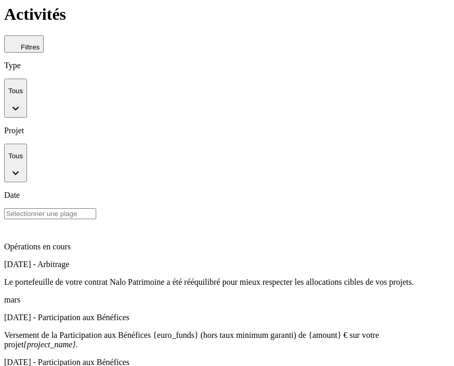 Image resolution: width=454 pixels, height=366 pixels. What do you see at coordinates (227, 66) in the screenshot?
I see `p: Type` at bounding box center [227, 66].